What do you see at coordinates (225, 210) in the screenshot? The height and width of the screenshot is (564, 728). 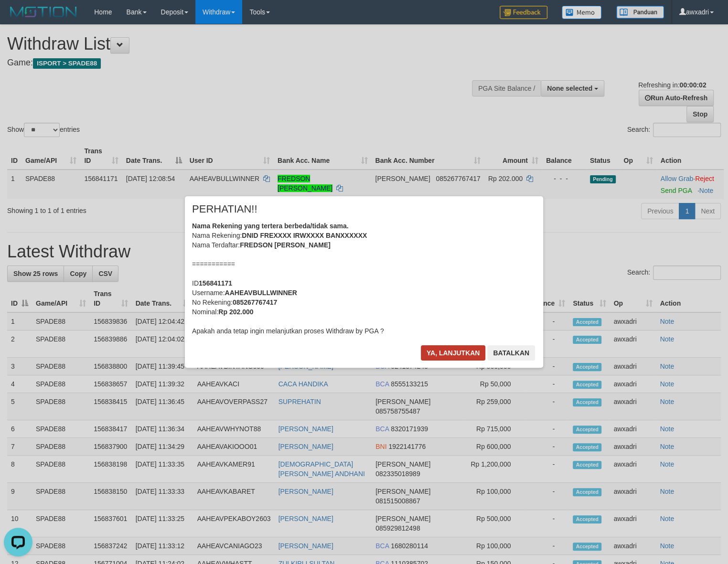 I see `span: PERHATIAN!!` at bounding box center [225, 210].